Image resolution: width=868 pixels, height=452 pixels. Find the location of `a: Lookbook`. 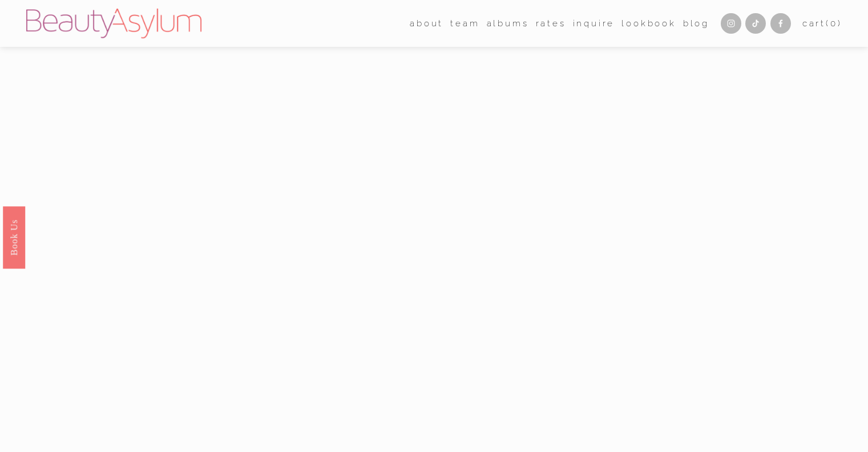

a: Lookbook is located at coordinates (648, 24).